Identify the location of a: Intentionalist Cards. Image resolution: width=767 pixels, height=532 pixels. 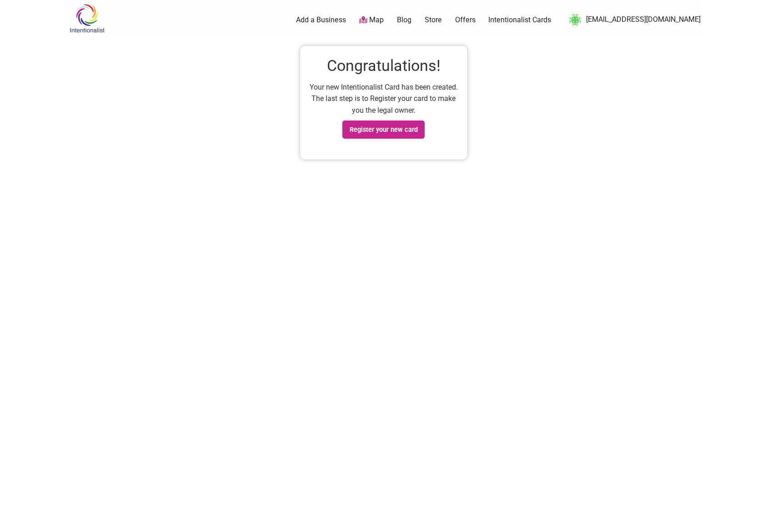
(520, 20).